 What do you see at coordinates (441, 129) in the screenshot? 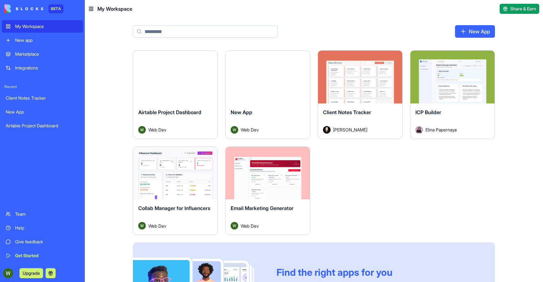
I see `span: Elina Papernaya` at bounding box center [441, 129].